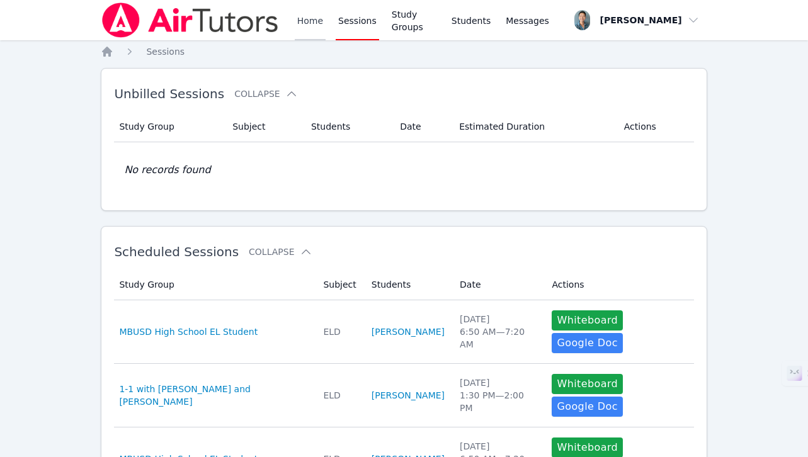 The image size is (808, 457). What do you see at coordinates (188, 332) in the screenshot?
I see `a: MBUSD High School EL Student` at bounding box center [188, 332].